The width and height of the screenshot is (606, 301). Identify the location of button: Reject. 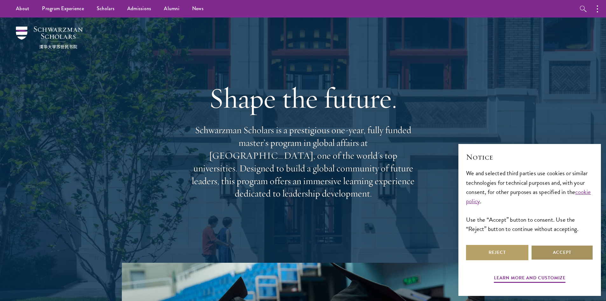
(497, 252).